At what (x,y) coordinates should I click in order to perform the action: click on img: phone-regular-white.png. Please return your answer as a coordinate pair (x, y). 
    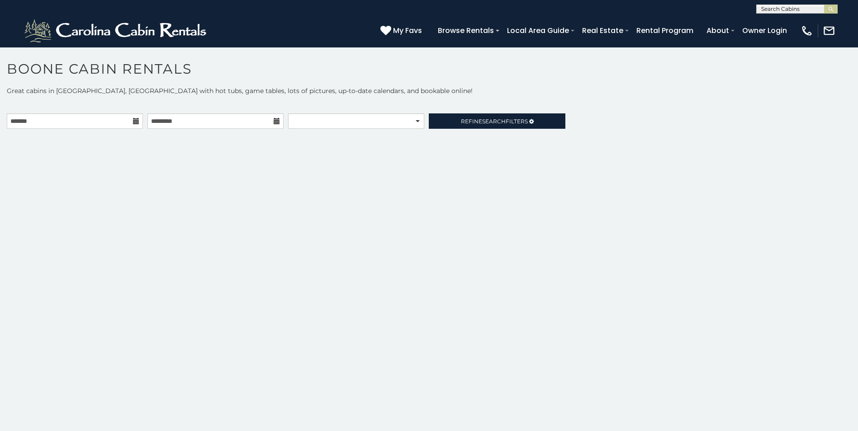
    Looking at the image, I should click on (806, 31).